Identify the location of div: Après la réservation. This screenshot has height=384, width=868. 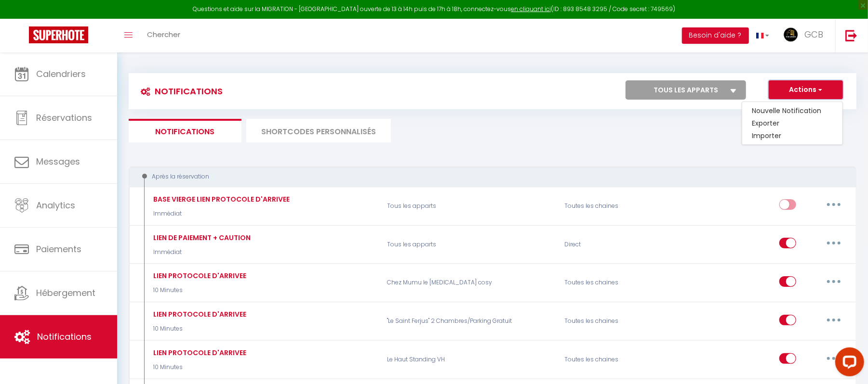
(486, 177).